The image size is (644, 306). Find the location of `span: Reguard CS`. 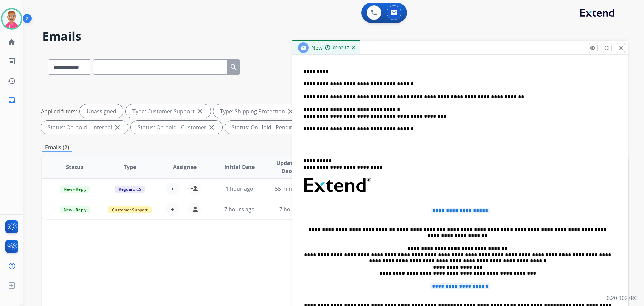

span: Reguard CS is located at coordinates (130, 189).